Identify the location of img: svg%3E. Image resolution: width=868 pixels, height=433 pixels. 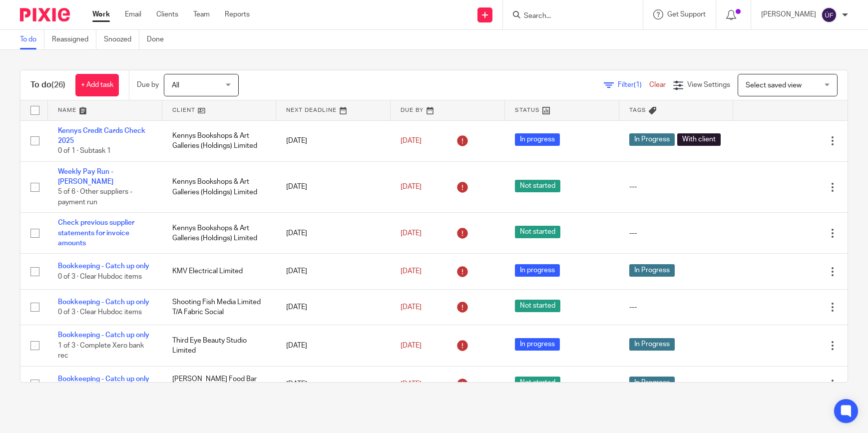
(829, 15).